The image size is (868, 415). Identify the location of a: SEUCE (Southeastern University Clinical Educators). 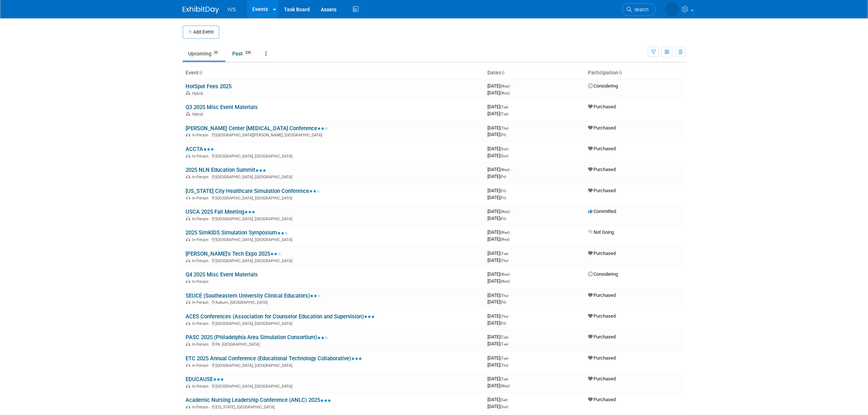
(253, 296).